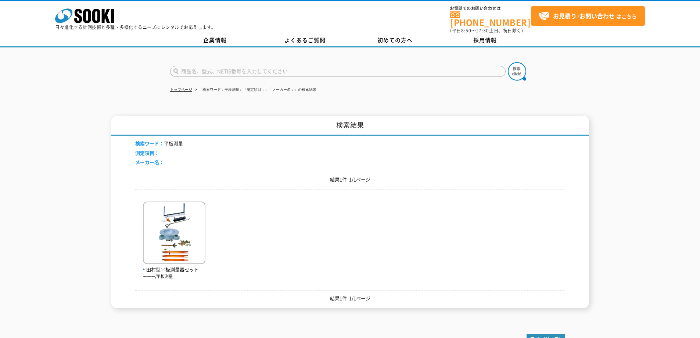  What do you see at coordinates (485, 40) in the screenshot?
I see `a: 採用情報` at bounding box center [485, 40].